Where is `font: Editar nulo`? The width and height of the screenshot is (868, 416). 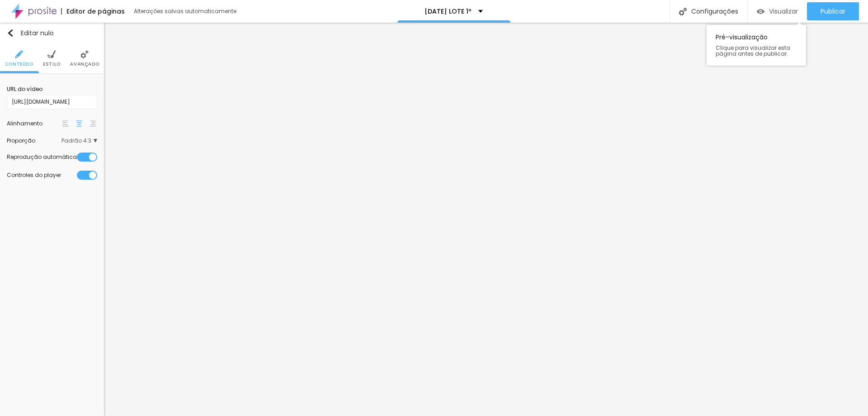 font: Editar nulo is located at coordinates (37, 33).